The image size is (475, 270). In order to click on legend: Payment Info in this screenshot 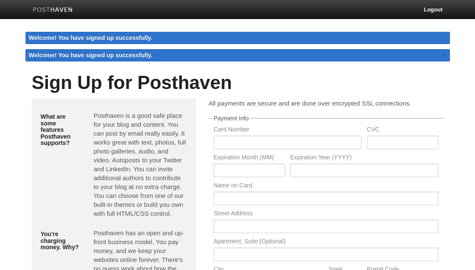, I will do `click(231, 118)`.